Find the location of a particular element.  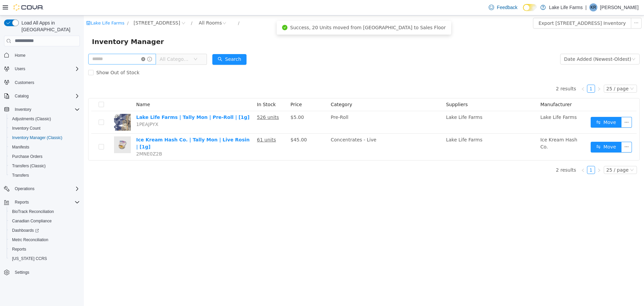

a: Metrc Reconciliation is located at coordinates (30, 240).